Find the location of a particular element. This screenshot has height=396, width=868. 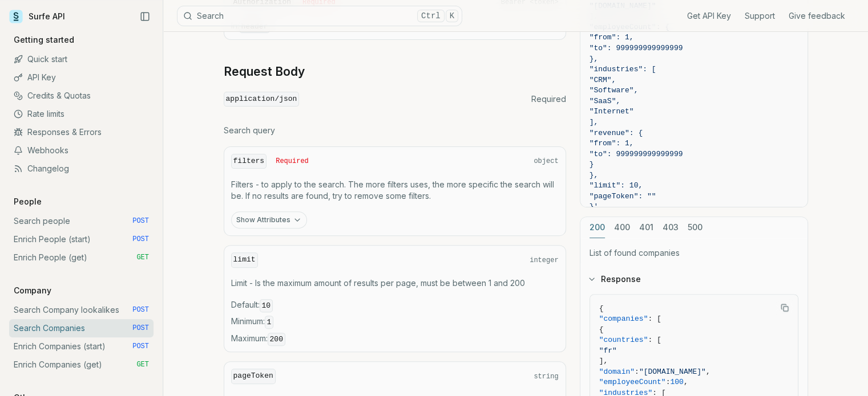

span: "revenue": { is located at coordinates (616, 133).